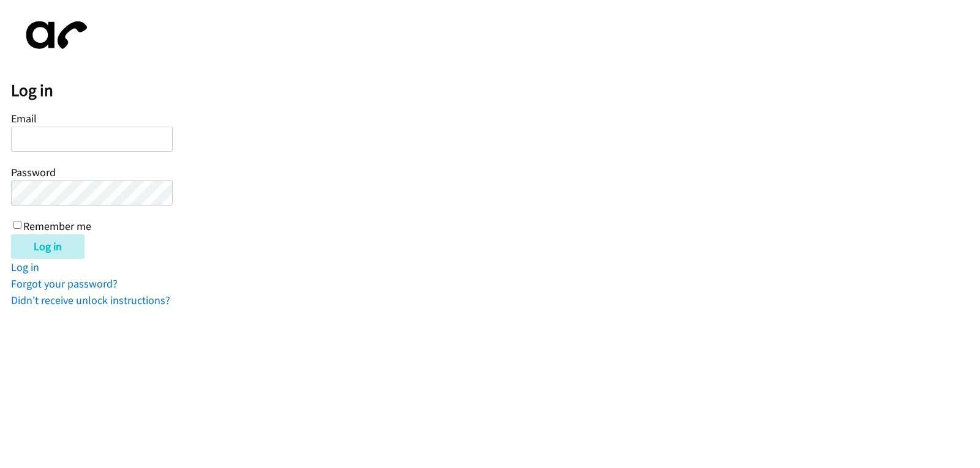 The image size is (980, 468). What do you see at coordinates (24, 118) in the screenshot?
I see `label: Email` at bounding box center [24, 118].